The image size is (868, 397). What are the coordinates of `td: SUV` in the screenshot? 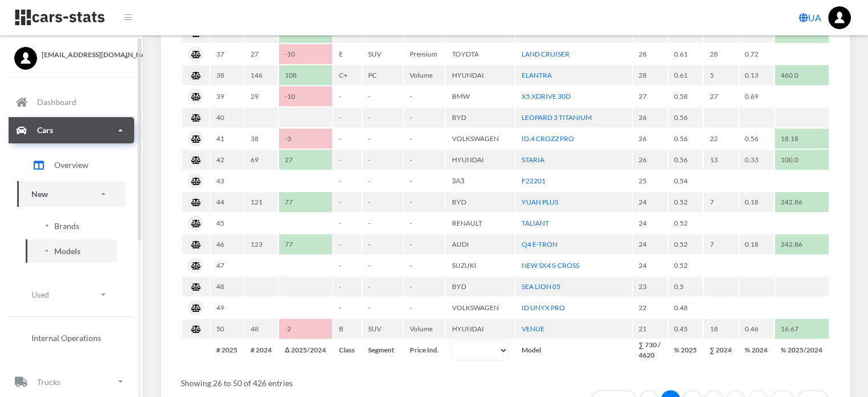 It's located at (382, 328).